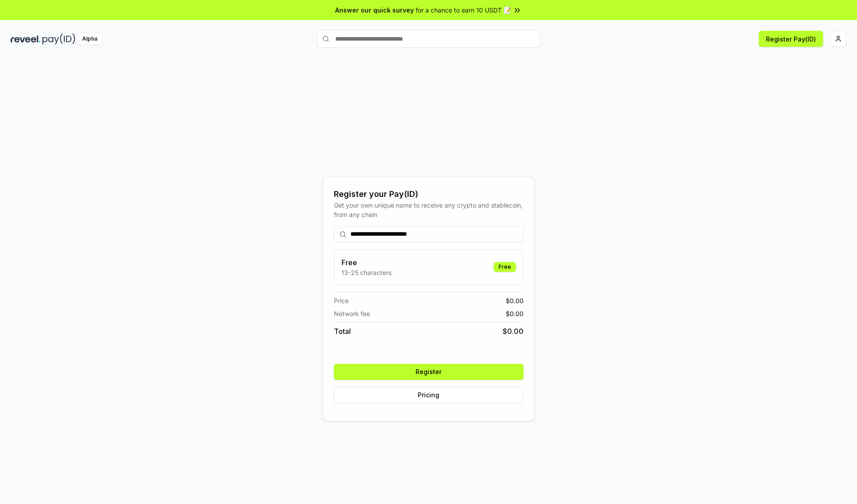 The width and height of the screenshot is (857, 504). I want to click on span: Network fee, so click(352, 313).